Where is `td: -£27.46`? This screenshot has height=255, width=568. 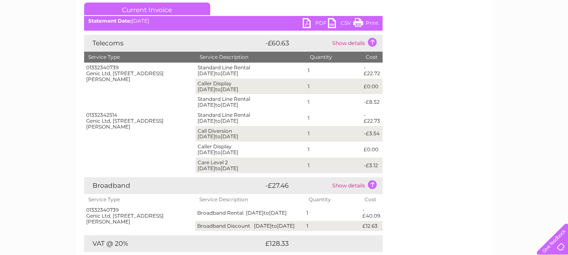
td: -£27.46 is located at coordinates (297, 186).